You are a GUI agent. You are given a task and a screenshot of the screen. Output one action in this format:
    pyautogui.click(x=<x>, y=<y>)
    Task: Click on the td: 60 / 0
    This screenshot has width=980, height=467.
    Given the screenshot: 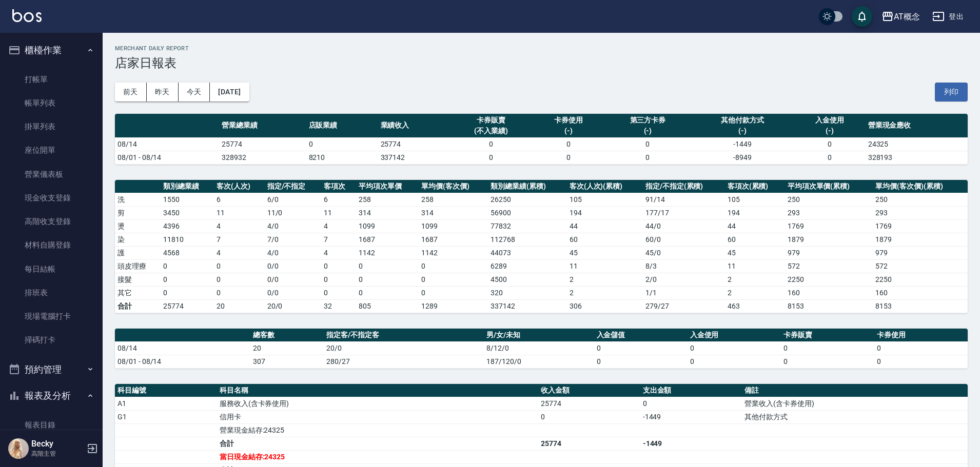 What is the action you would take?
    pyautogui.click(x=683, y=239)
    